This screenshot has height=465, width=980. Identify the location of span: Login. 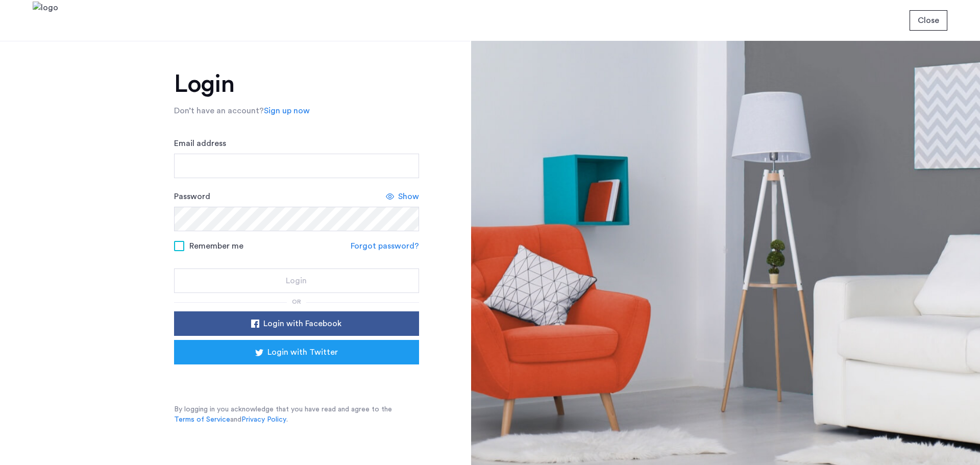
(296, 281).